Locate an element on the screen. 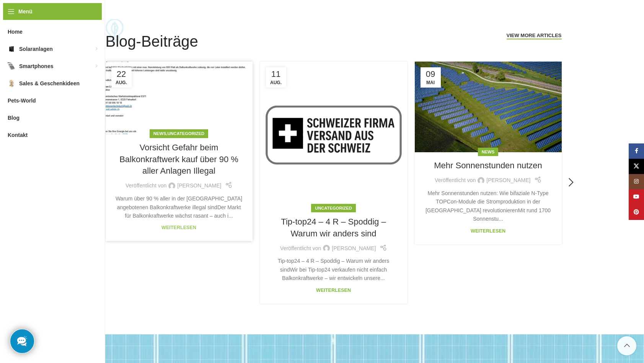 The width and height of the screenshot is (644, 363). span: 11 is located at coordinates (276, 74).